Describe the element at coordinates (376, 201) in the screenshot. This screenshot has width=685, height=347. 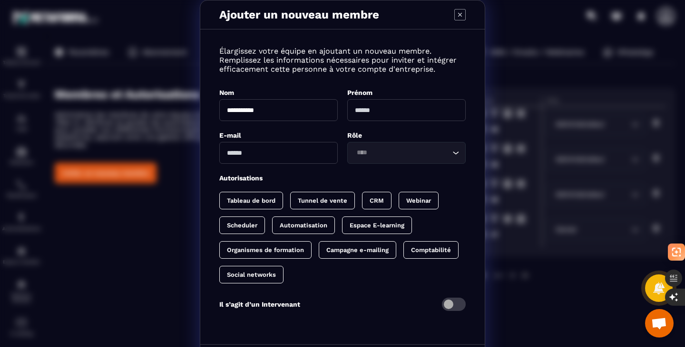
I see `p: CRM` at that location.